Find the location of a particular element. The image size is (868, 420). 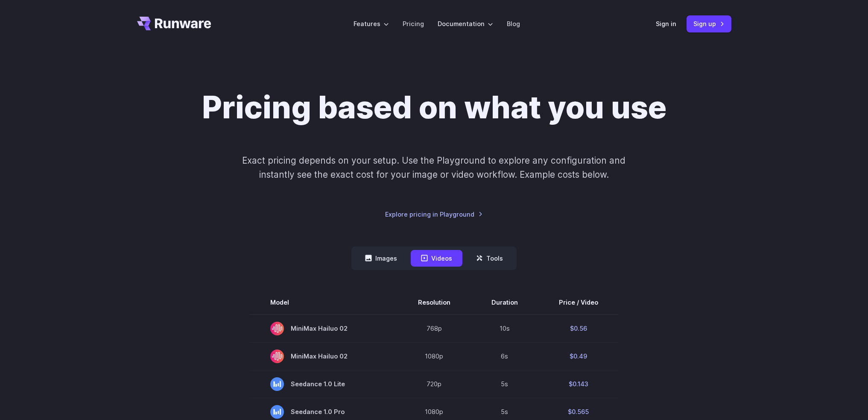

td: $0.56 is located at coordinates (579, 329).